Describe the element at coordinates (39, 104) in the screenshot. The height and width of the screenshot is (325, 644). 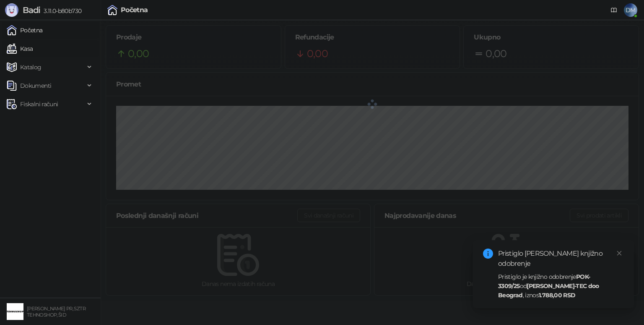
I see `span: Fiskalni računi` at that location.